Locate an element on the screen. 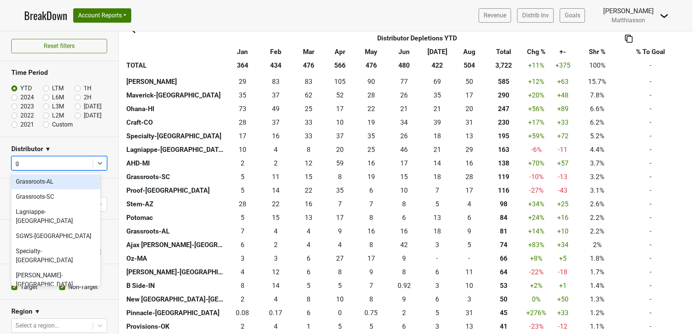 This screenshot has height=334, width=693. td: 29.002 is located at coordinates (243, 82).